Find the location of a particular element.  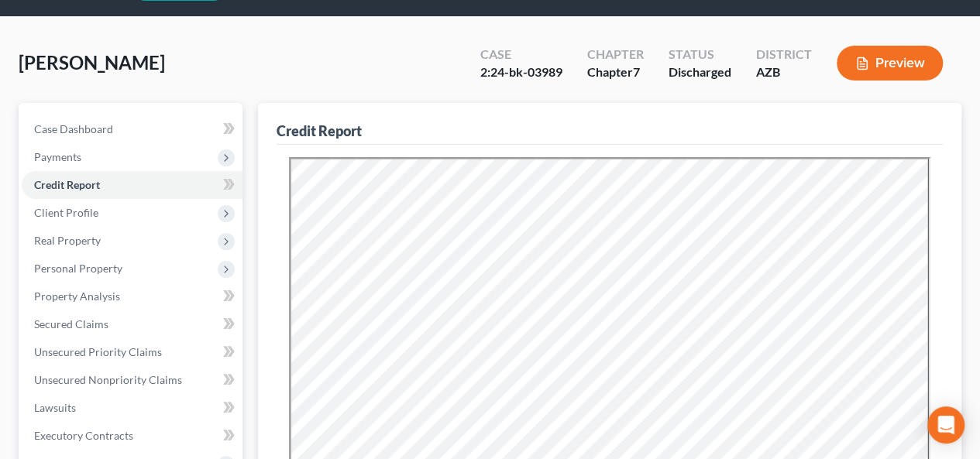

a: Lawsuits is located at coordinates (132, 408).